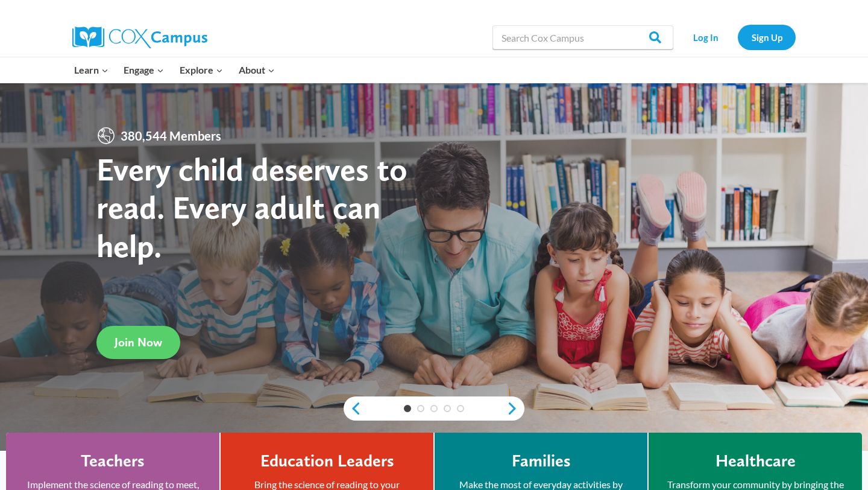 Image resolution: width=868 pixels, height=490 pixels. What do you see at coordinates (515, 408) in the screenshot?
I see `a: next` at bounding box center [515, 408].